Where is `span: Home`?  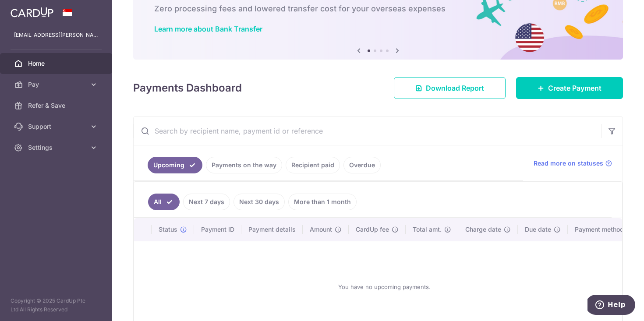
span: Home is located at coordinates (57, 63).